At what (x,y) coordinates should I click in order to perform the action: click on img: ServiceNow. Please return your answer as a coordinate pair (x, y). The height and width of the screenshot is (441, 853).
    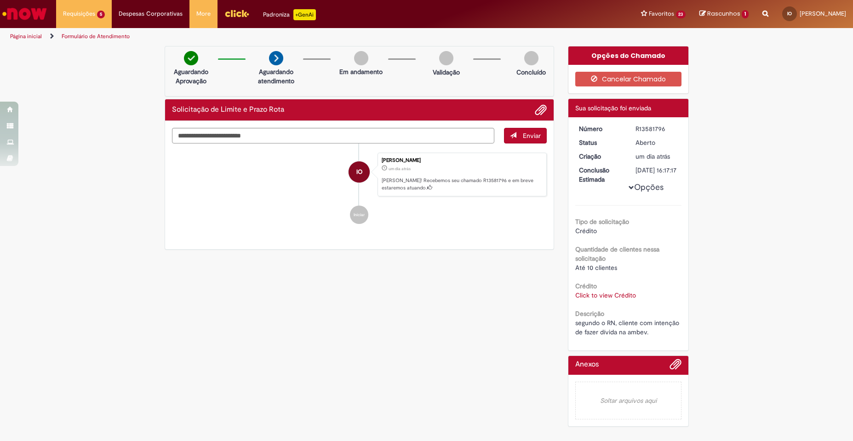
    Looking at the image, I should click on (24, 14).